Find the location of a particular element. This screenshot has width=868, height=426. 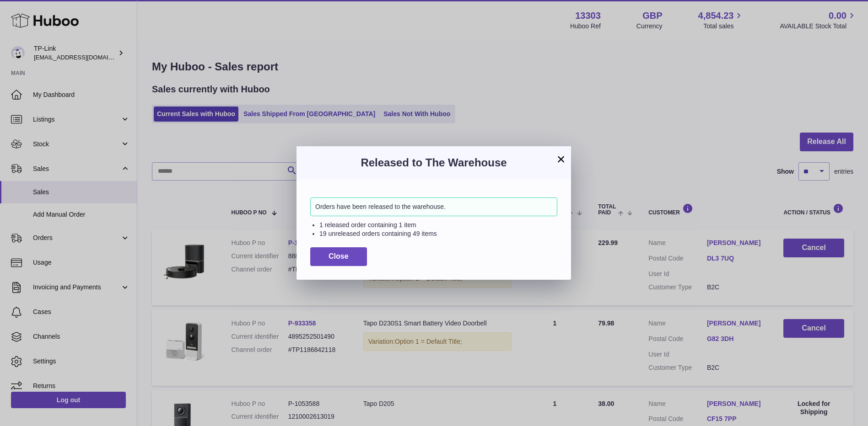

button: Close is located at coordinates (339, 257).